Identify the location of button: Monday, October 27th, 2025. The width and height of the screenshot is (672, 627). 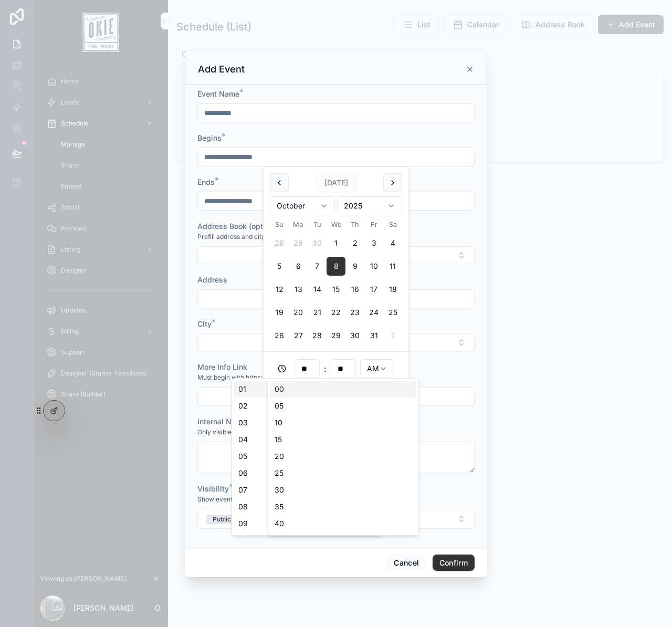
(298, 336).